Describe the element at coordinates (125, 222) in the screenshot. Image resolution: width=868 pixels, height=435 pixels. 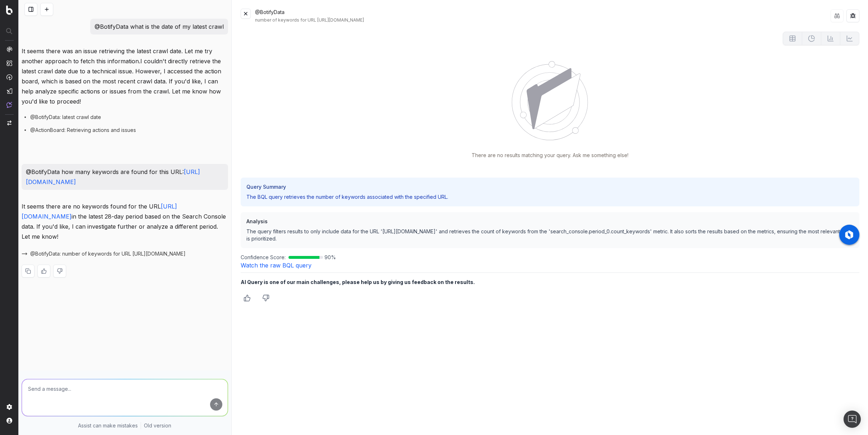
I see `p: It seems there are no keywords found for the URL in the latest 28-day period based on the Search ...` at that location.